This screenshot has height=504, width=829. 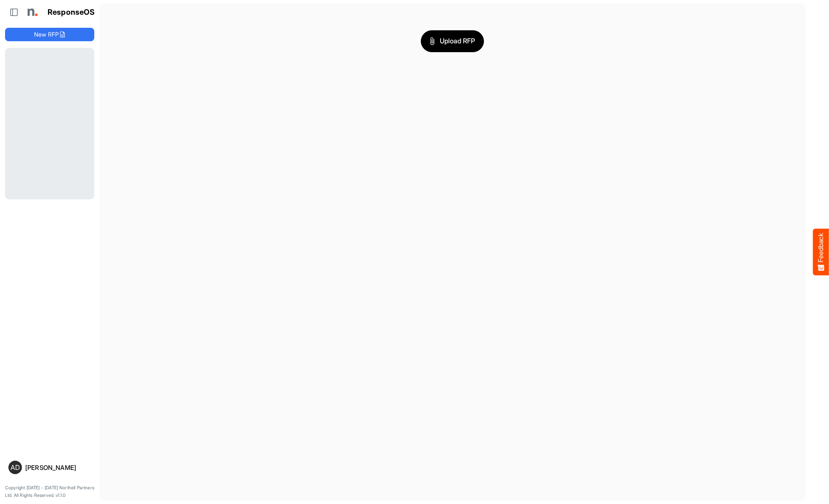 What do you see at coordinates (50, 34) in the screenshot?
I see `button: New RFP` at bounding box center [50, 34].